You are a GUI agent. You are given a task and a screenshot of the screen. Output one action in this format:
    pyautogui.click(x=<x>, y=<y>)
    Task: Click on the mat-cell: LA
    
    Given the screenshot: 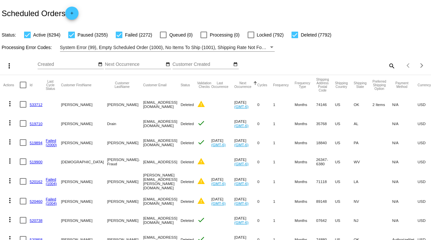 What is the action you would take?
    pyautogui.click(x=363, y=182)
    